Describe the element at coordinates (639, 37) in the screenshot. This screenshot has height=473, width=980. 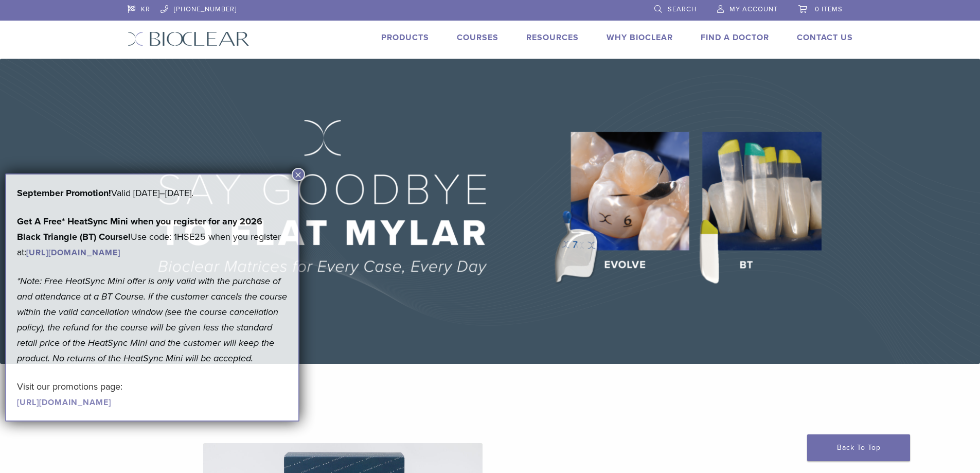
I see `a: Why Bioclear` at that location.